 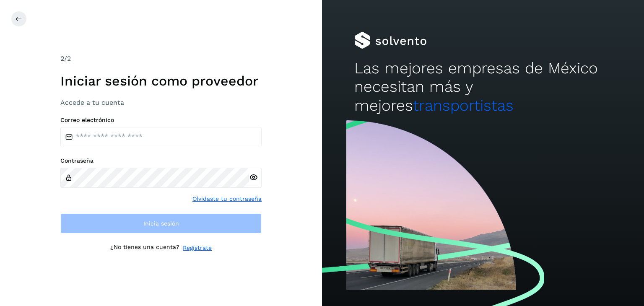 What do you see at coordinates (62, 59) in the screenshot?
I see `span: 2` at bounding box center [62, 59].